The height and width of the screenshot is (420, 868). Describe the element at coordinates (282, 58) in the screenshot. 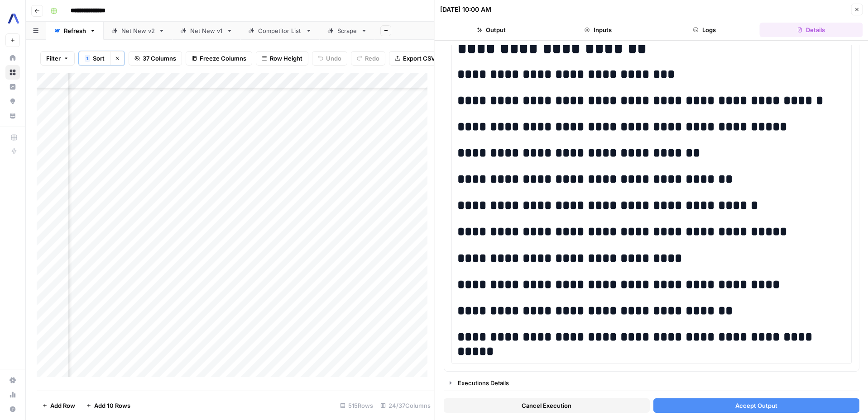

I see `button: Row Height` at that location.